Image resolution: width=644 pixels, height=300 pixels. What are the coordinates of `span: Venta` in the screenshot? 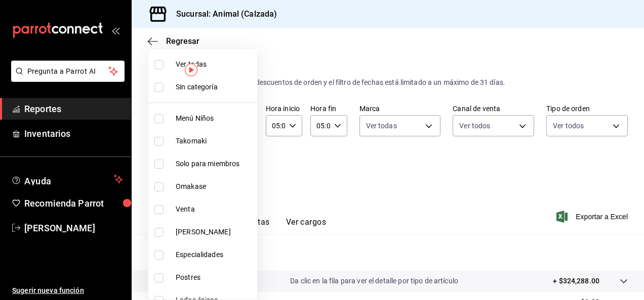 It's located at (214, 209).